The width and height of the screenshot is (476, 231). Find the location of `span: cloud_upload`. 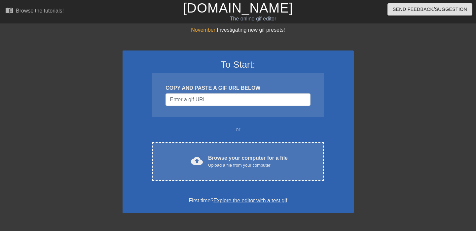

span: cloud_upload is located at coordinates (197, 161).